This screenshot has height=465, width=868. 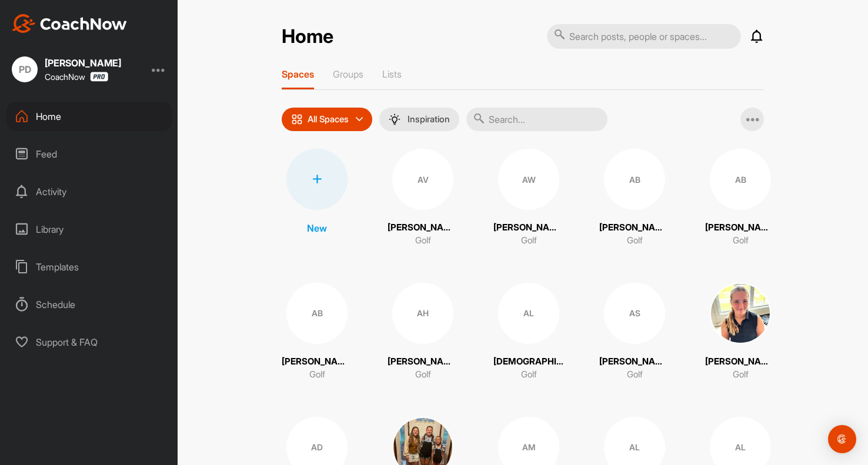 What do you see at coordinates (392, 74) in the screenshot?
I see `p: Lists` at bounding box center [392, 74].